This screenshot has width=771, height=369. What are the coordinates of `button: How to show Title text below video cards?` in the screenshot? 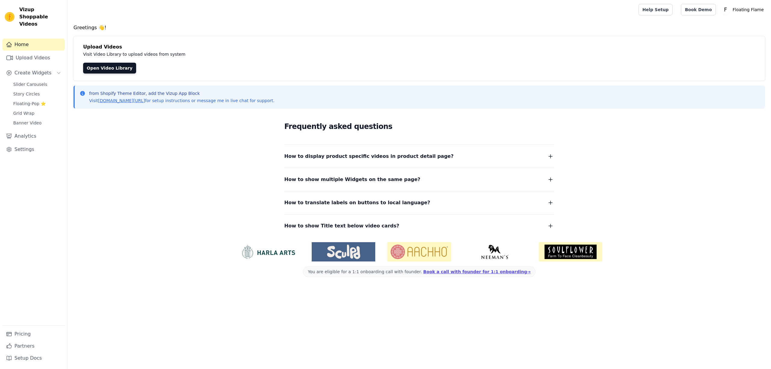 It's located at (419, 226).